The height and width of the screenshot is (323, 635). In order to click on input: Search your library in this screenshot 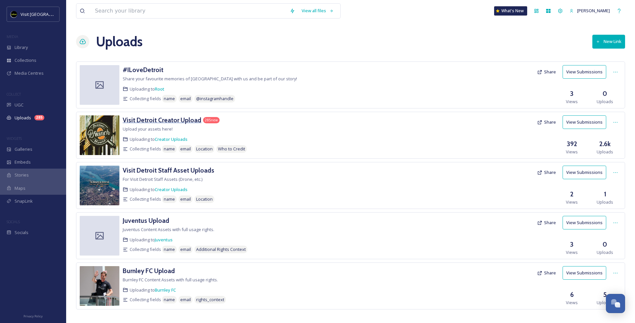, I will do `click(189, 11)`.